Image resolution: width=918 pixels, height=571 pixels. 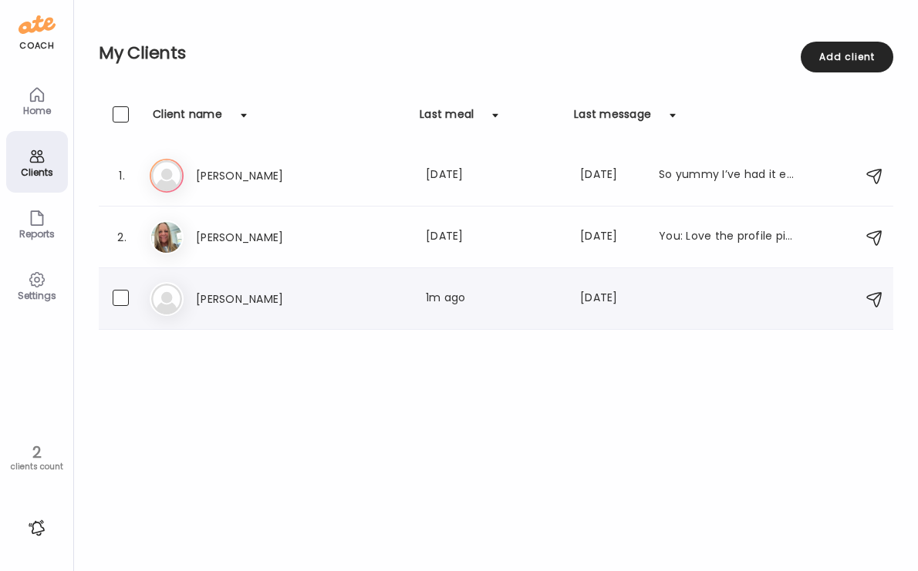 What do you see at coordinates (37, 172) in the screenshot?
I see `div: Clients` at bounding box center [37, 172].